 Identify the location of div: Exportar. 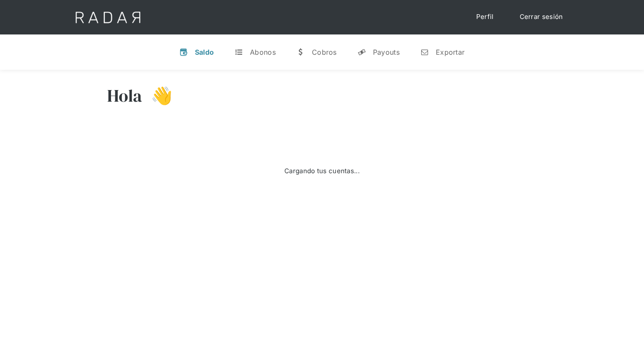
(450, 52).